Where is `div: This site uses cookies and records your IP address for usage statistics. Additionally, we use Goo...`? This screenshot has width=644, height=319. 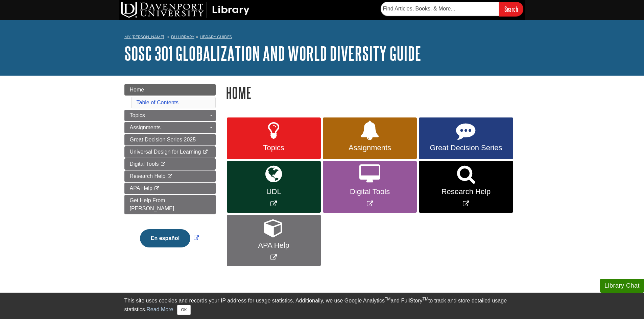
div: This site uses cookies and records your IP address for usage statistics. Additionally, we use Goo... is located at coordinates (322, 306).